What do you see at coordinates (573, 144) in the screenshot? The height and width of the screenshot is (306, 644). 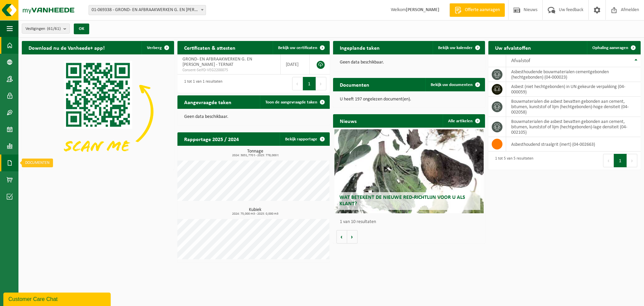 I see `td: asbesthoudend straalgrit (inert) (04-002663)` at bounding box center [573, 144].